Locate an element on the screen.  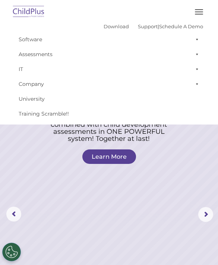
a: Company is located at coordinates (109, 84).